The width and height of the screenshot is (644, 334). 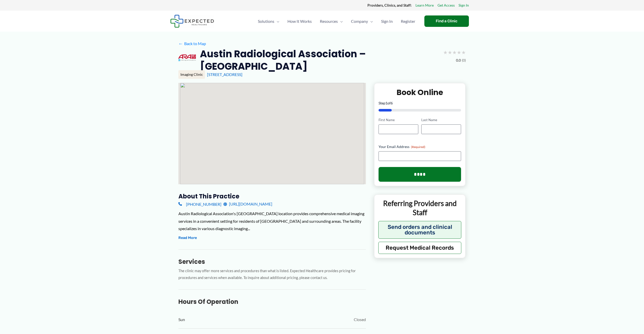 I want to click on span: Register, so click(x=408, y=21).